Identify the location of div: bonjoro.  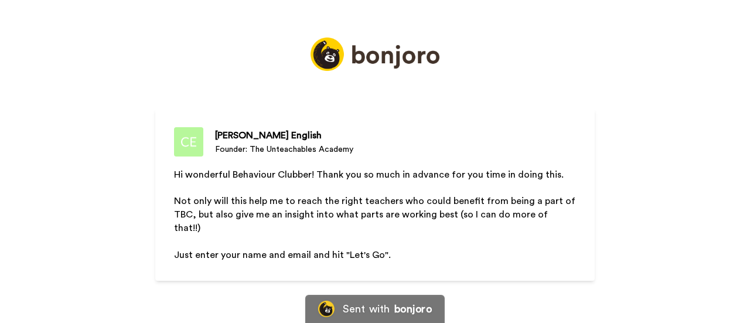
(413, 309).